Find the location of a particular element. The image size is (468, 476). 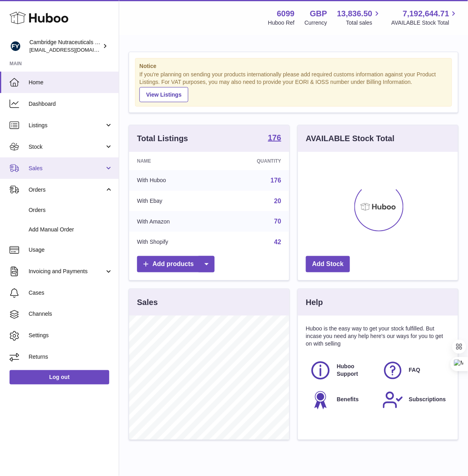

p: Huboo is the easy way to get your stock fulfilled. But incase you need any help here's our ways f... is located at coordinates (378, 337).